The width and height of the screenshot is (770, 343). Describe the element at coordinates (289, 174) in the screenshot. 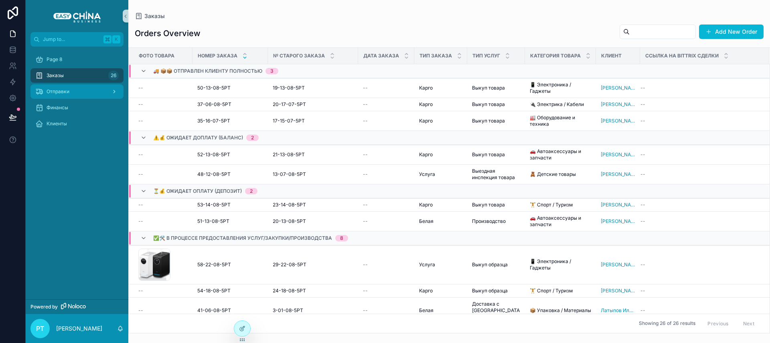

I see `span: 13-07-08-5РТ` at that location.